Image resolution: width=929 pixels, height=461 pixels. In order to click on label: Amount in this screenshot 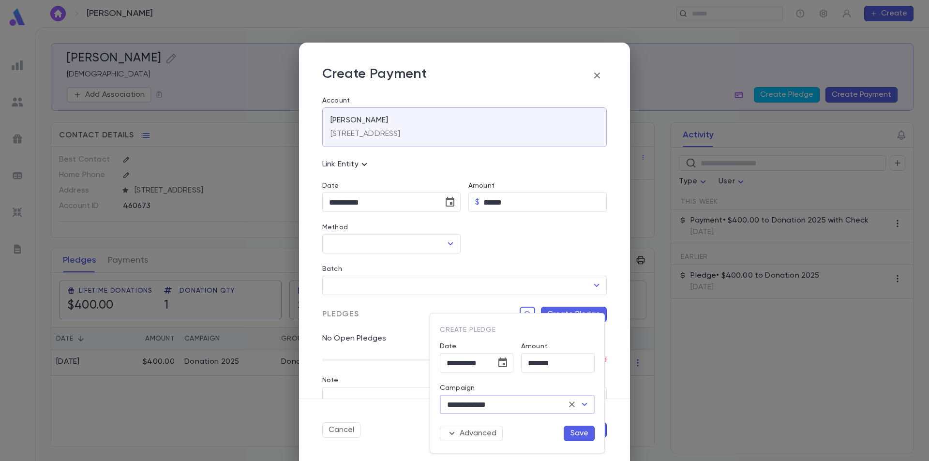, I will do `click(534, 347)`.